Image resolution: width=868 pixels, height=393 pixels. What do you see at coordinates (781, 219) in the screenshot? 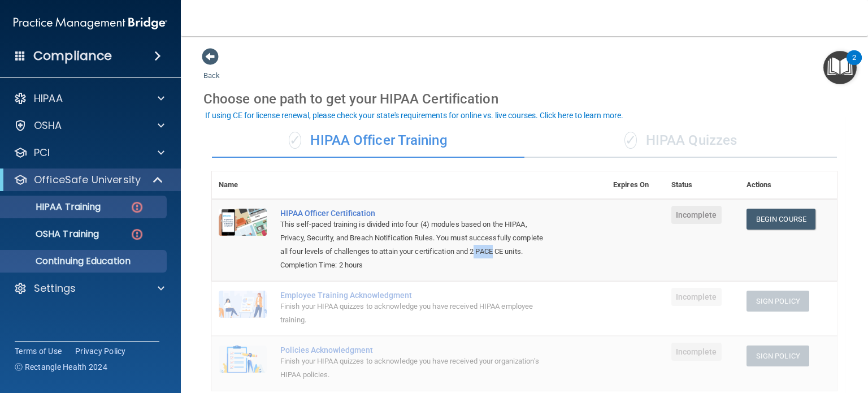
I see `a: Begin Course` at bounding box center [781, 219].